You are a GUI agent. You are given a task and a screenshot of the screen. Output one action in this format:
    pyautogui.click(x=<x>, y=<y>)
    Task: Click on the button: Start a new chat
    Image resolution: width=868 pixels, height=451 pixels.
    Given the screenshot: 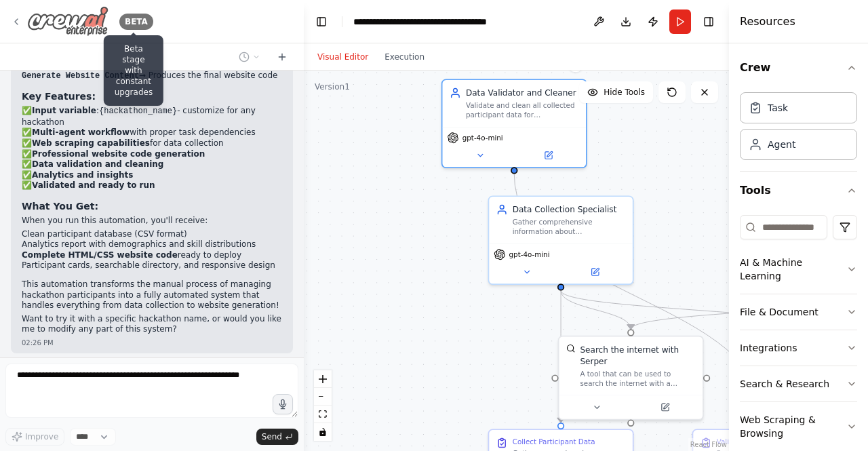 What is the action you would take?
    pyautogui.click(x=282, y=57)
    